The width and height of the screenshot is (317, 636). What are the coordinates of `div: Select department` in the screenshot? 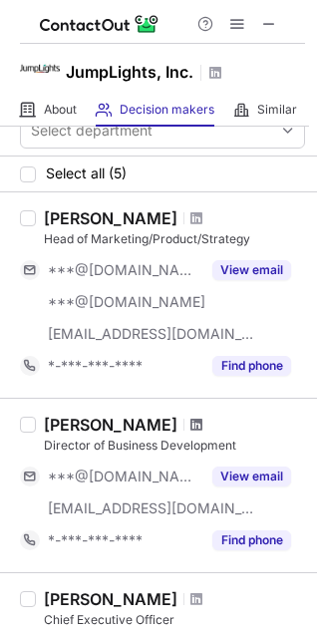 It's located at (92, 131).